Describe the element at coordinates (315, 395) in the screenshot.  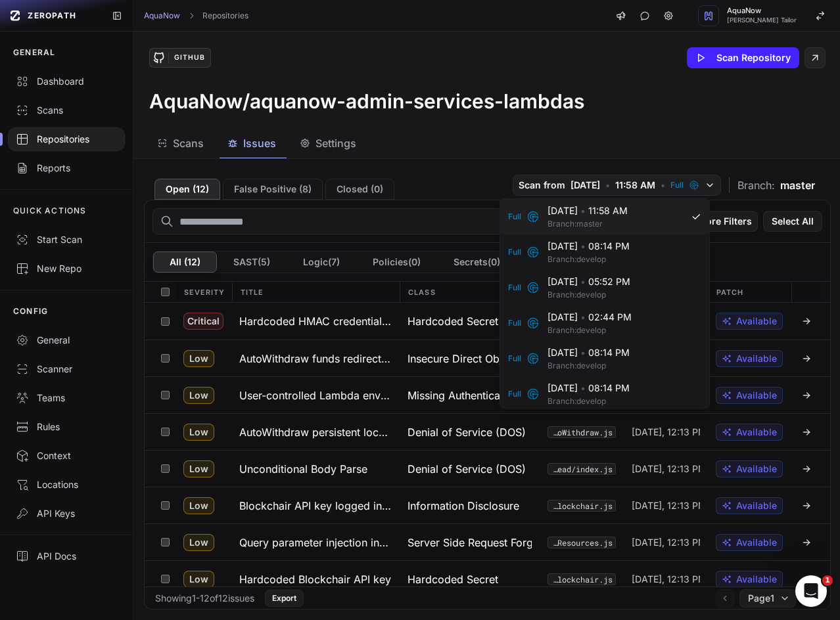
I see `button: User-controlled Lambda env update` at that location.